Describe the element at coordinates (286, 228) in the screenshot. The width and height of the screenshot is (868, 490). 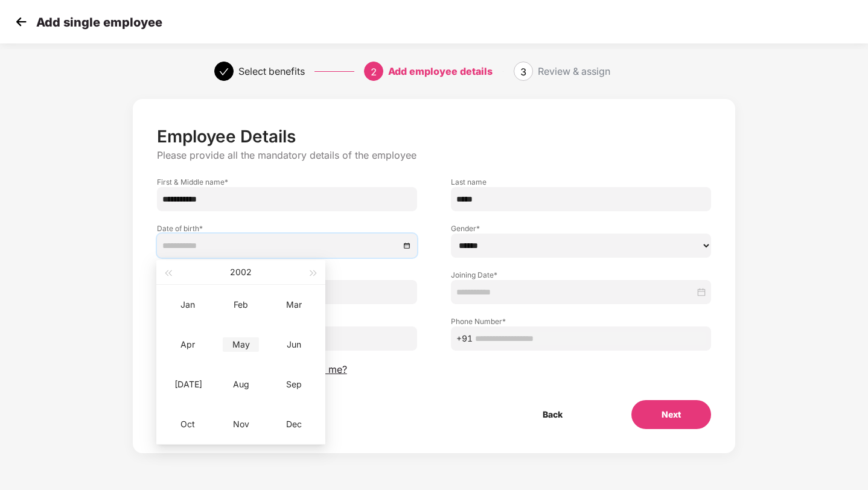
I see `label: Date of birth` at that location.